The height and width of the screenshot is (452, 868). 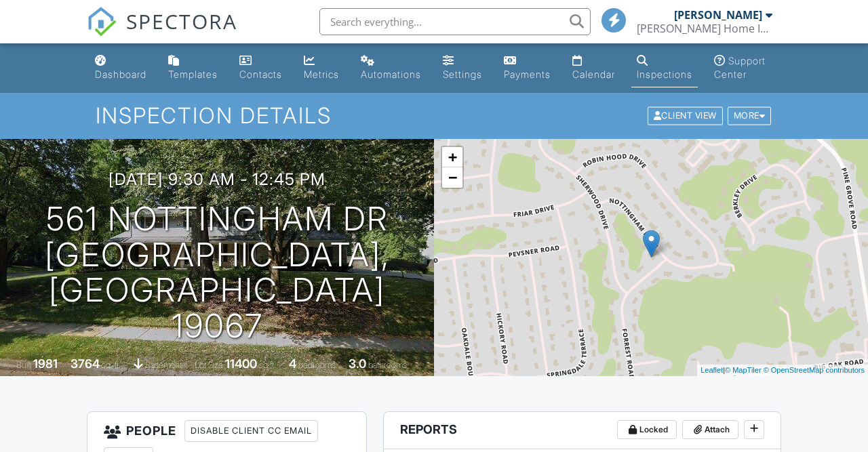 I want to click on span: Built, so click(x=24, y=365).